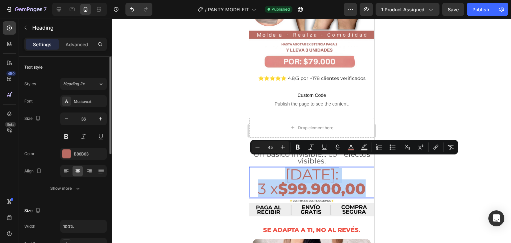  What do you see at coordinates (66, 188) in the screenshot?
I see `button: Show more` at bounding box center [66, 188].